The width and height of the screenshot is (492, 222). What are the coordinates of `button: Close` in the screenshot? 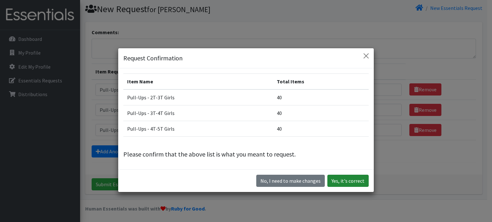 It's located at (366, 56).